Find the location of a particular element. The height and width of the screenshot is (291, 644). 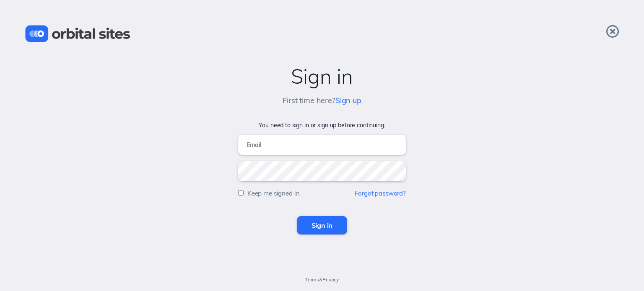

label: Keep me signed in is located at coordinates (273, 193).